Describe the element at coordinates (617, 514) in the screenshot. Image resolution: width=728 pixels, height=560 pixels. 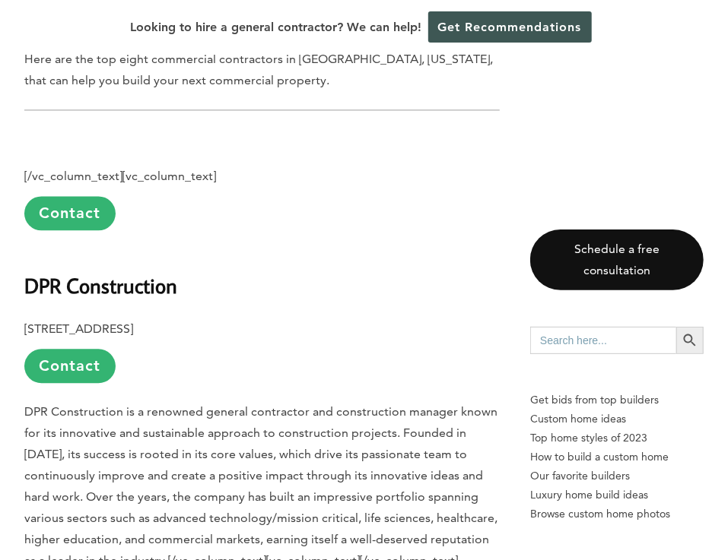
I see `p: Browse custom home photos` at that location.